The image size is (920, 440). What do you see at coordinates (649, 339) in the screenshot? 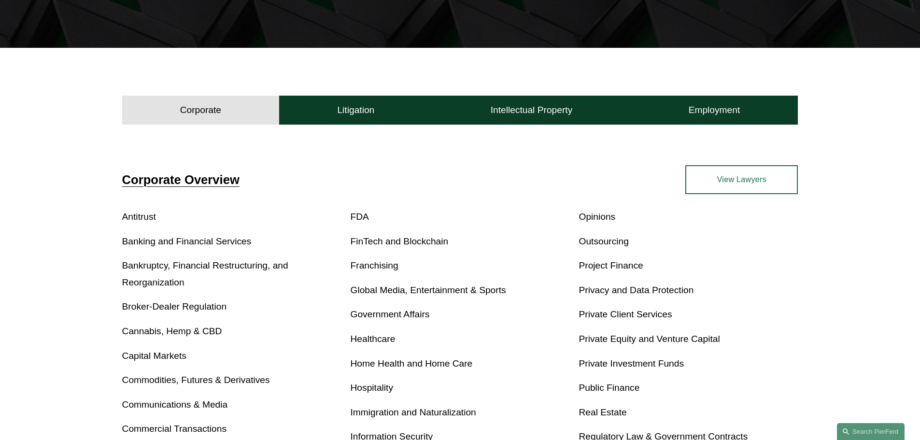
I see `a: Private Equity and Venture Capital` at bounding box center [649, 339].